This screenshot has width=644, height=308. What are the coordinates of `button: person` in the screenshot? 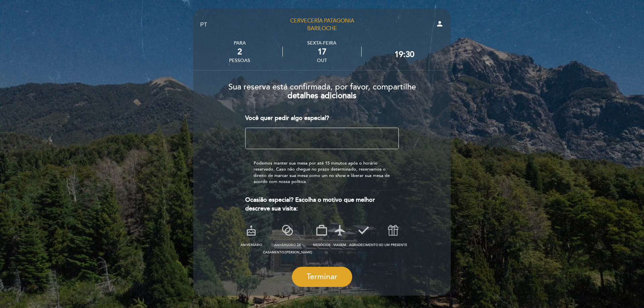 It's located at (440, 25).